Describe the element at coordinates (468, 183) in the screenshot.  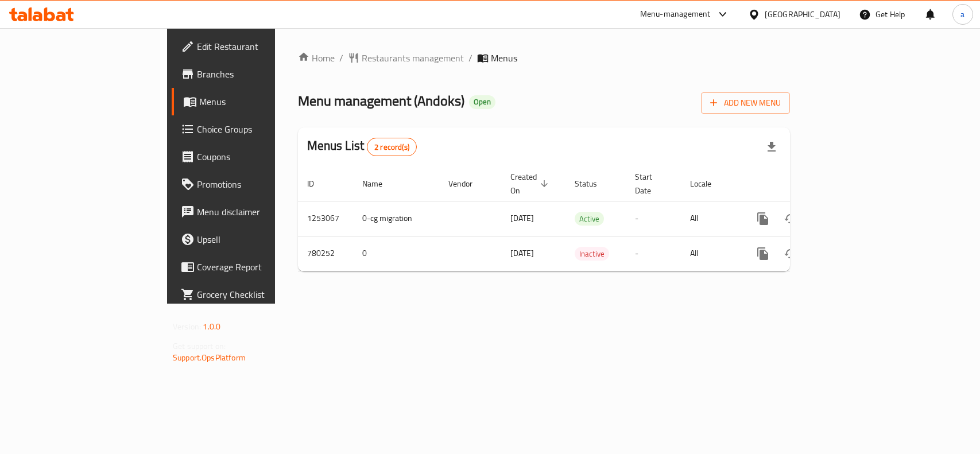
I see `span: Vendor` at that location.